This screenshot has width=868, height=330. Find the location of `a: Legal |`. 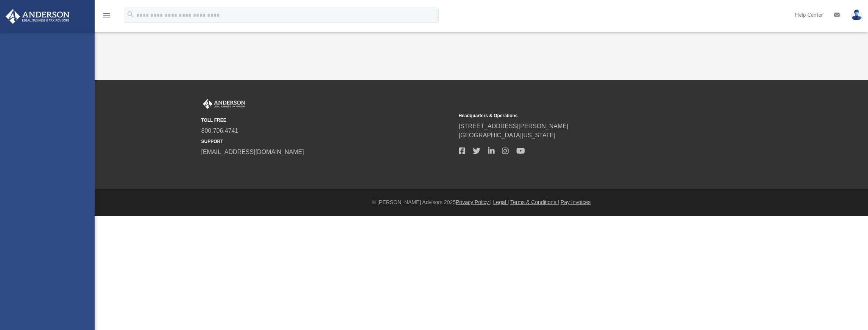

a: Legal | is located at coordinates (501, 202).